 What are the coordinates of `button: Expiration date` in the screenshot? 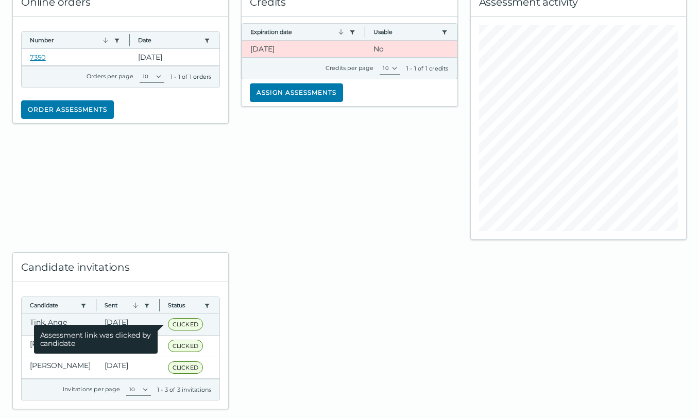 It's located at (298, 32).